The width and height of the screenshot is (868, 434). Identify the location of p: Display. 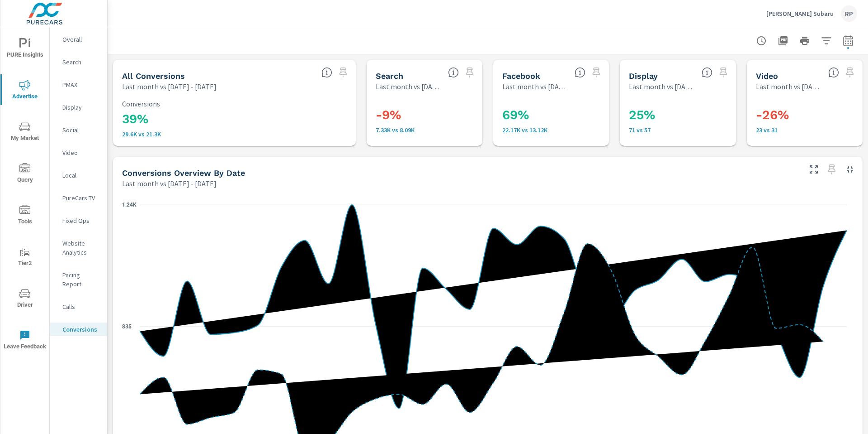
(81, 108).